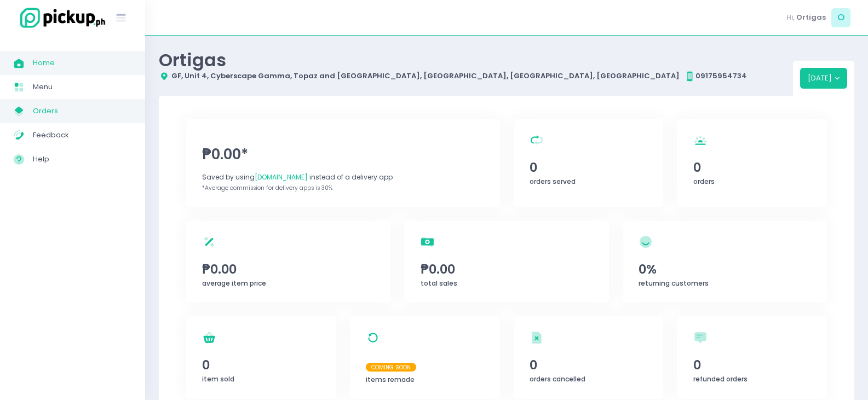 This screenshot has height=400, width=868. What do you see at coordinates (439, 283) in the screenshot?
I see `span: total sales` at bounding box center [439, 283].